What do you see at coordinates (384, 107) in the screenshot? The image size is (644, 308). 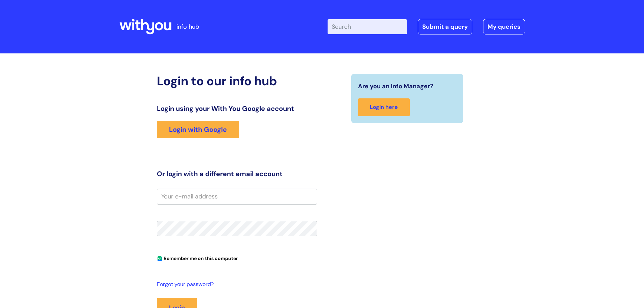 I see `a: Login here` at bounding box center [384, 107].